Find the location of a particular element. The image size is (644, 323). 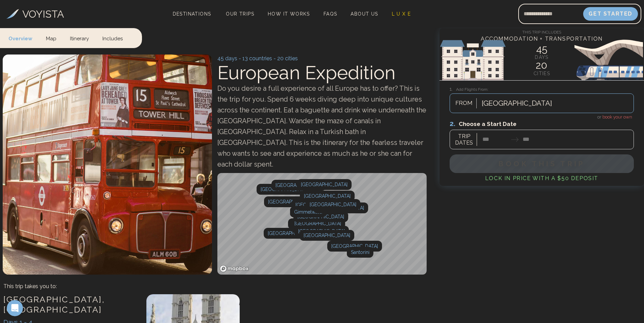

a: L U X E is located at coordinates (402, 14).